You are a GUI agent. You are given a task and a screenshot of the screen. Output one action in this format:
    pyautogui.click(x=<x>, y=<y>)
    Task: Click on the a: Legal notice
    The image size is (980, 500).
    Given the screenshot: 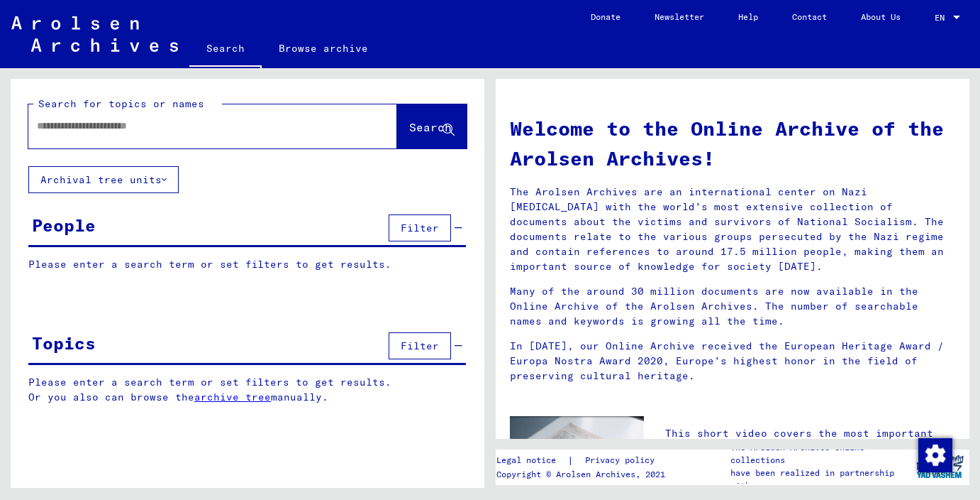 What is the action you would take?
    pyautogui.click(x=532, y=460)
    